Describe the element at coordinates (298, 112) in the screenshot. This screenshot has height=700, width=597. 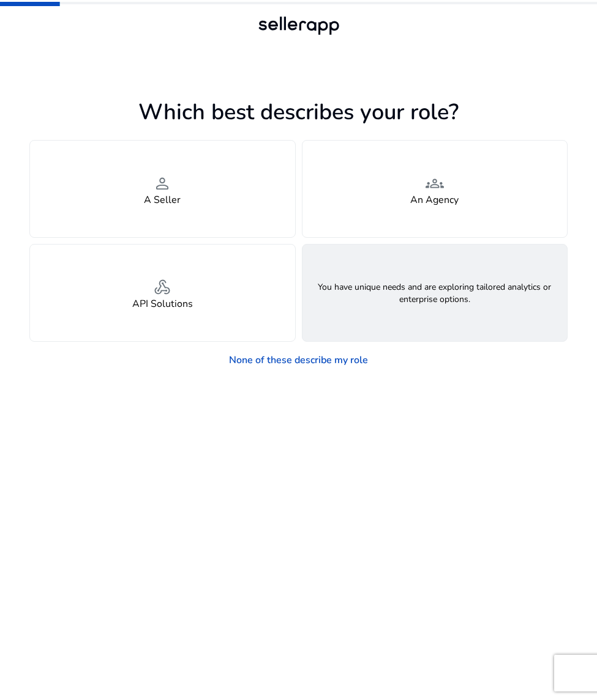
I see `h1: Which best describes your role?` at that location.